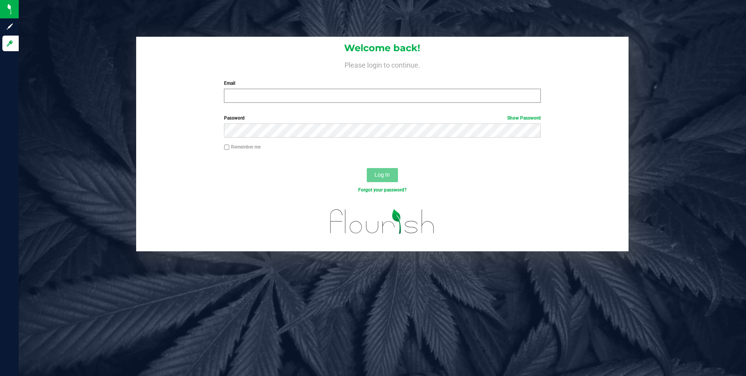  I want to click on h4: Please login to continue., so click(383, 64).